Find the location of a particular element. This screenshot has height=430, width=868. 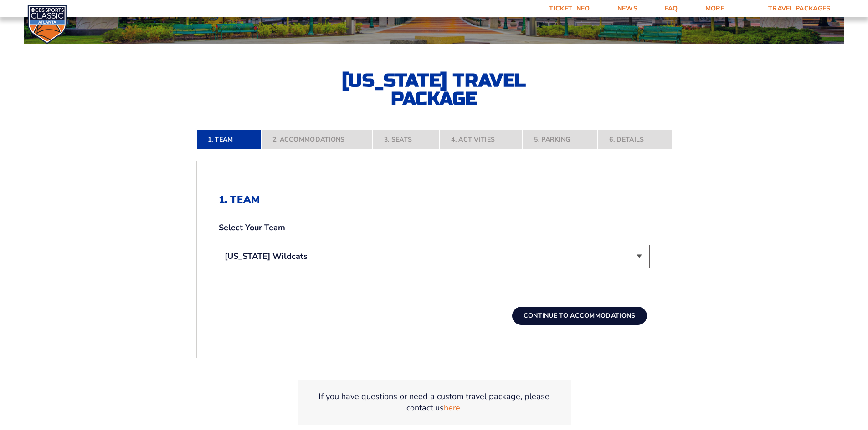

p: If you have questions or need a custom travel package, please contact us . is located at coordinates (435, 402).